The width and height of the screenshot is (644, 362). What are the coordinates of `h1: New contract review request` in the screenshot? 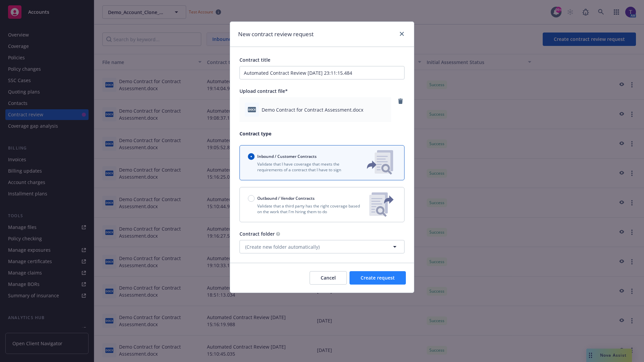 It's located at (276, 34).